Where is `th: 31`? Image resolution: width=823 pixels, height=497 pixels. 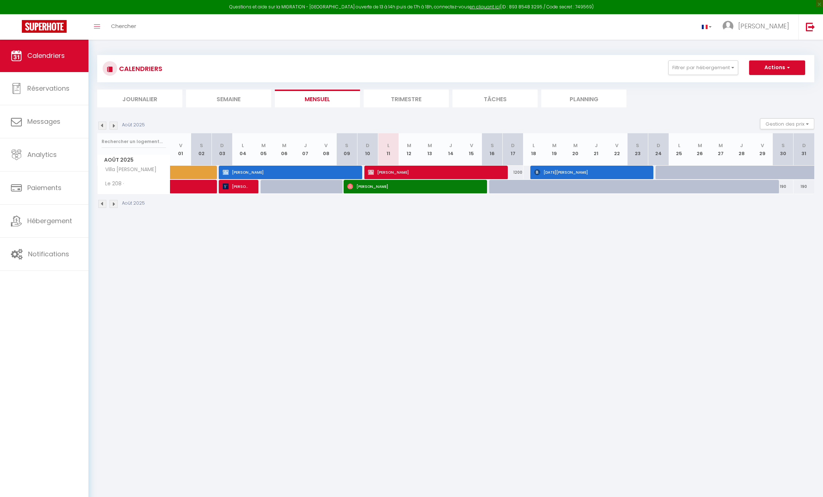 th: 31 is located at coordinates (804, 149).